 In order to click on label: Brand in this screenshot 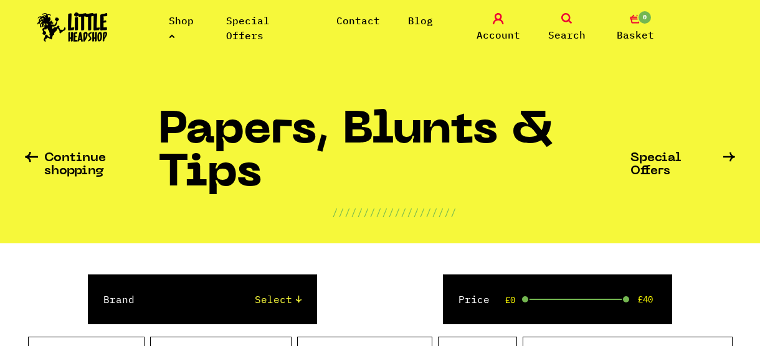, I will do `click(119, 299)`.